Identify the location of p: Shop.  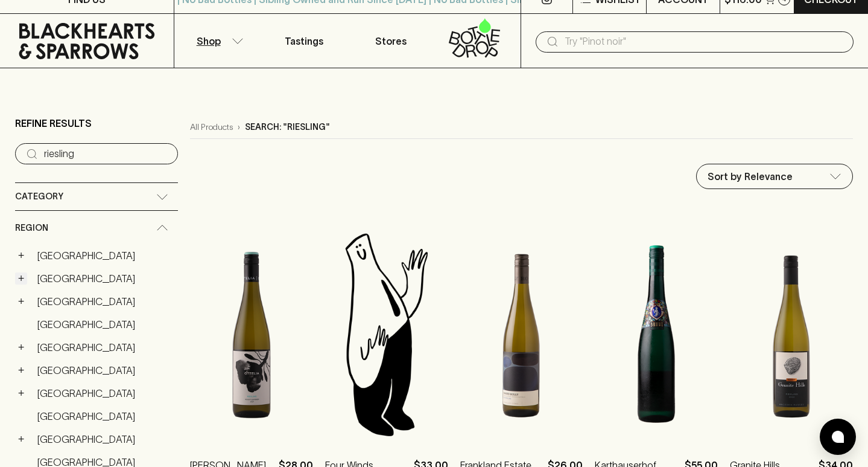
(209, 41).